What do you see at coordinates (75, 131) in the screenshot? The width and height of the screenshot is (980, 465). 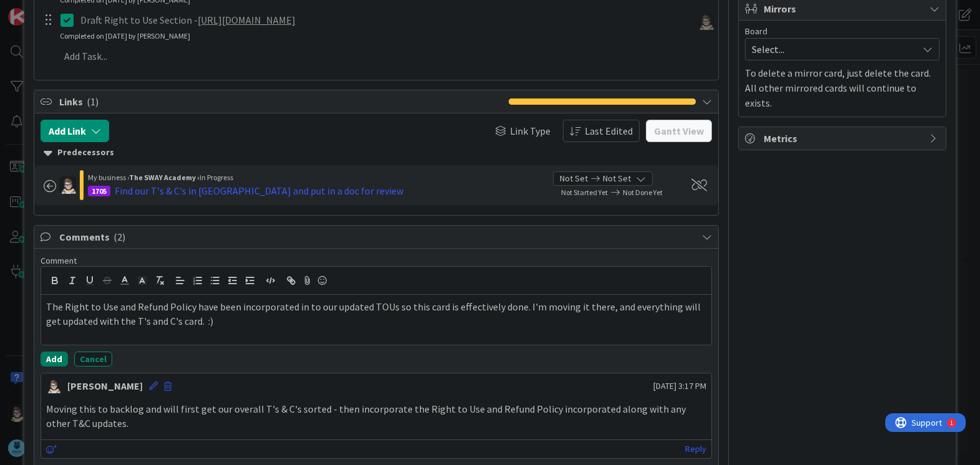 I see `button: Add Link` at bounding box center [75, 131].